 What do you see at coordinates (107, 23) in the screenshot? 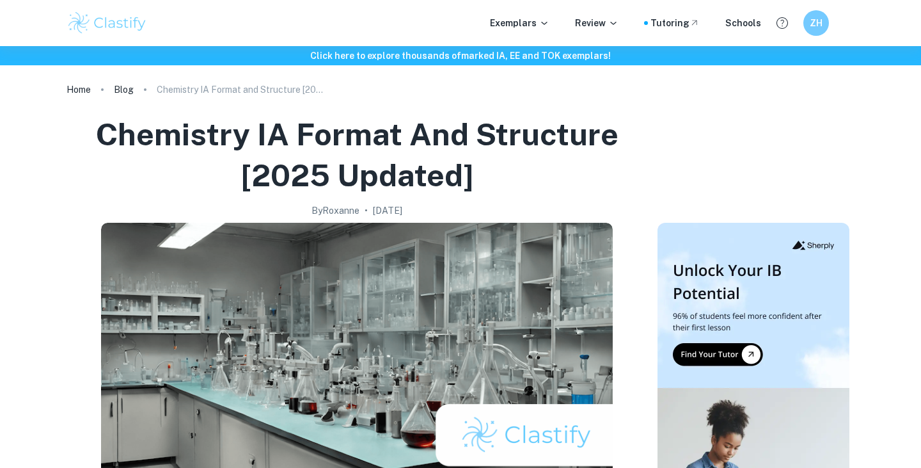
I see `img: Clastify logo` at bounding box center [107, 23].